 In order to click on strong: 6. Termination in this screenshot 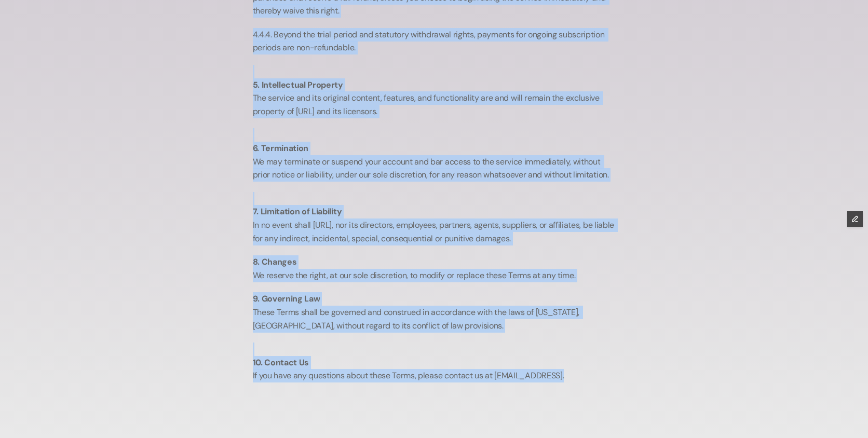, I will do `click(281, 148)`.